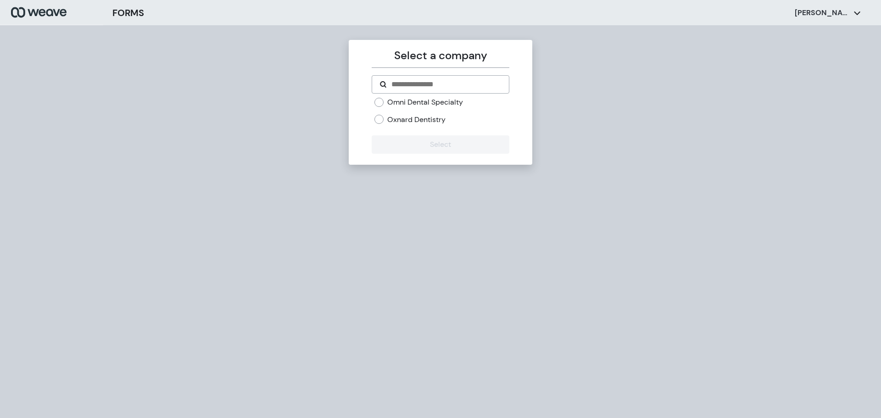 The width and height of the screenshot is (881, 418). What do you see at coordinates (128, 13) in the screenshot?
I see `h3: FORMS` at bounding box center [128, 13].